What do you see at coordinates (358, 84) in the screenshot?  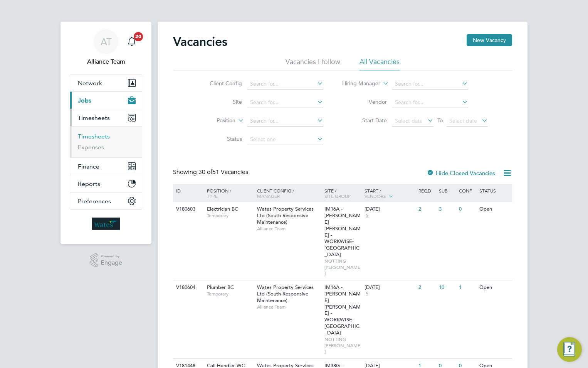 I see `label: Hiring Manager` at bounding box center [358, 84].